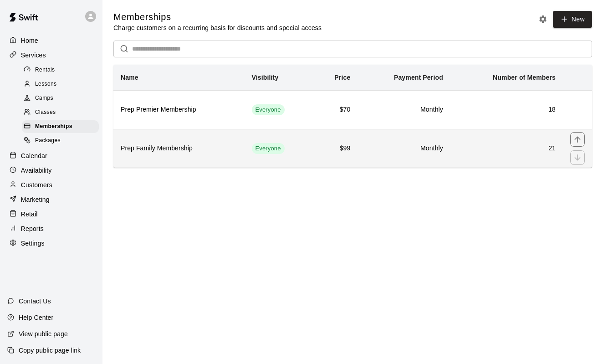  I want to click on a: Memberships, so click(62, 127).